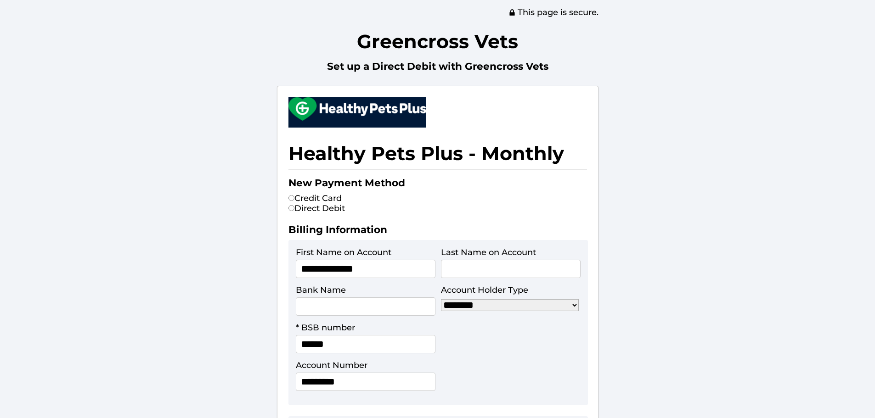 This screenshot has width=875, height=418. I want to click on label: Direct Debit, so click(316, 208).